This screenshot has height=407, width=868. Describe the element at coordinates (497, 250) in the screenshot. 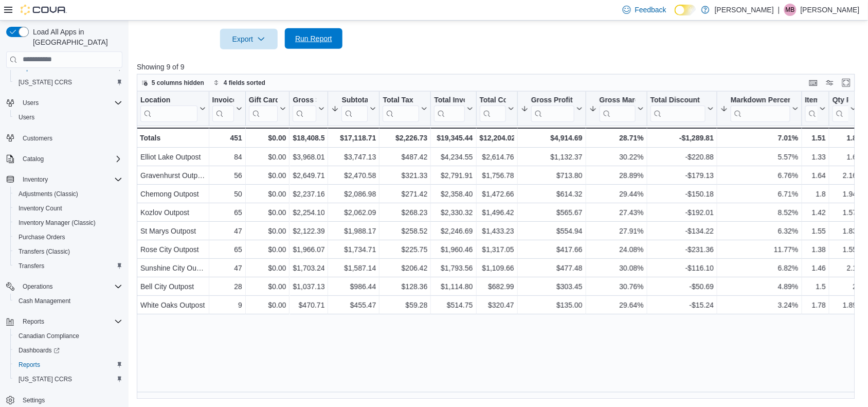

I see `div: $1,317.05` at that location.